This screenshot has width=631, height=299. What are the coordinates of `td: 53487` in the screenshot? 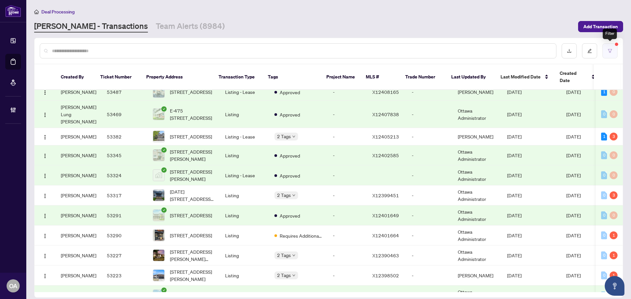 It's located at (125, 92).